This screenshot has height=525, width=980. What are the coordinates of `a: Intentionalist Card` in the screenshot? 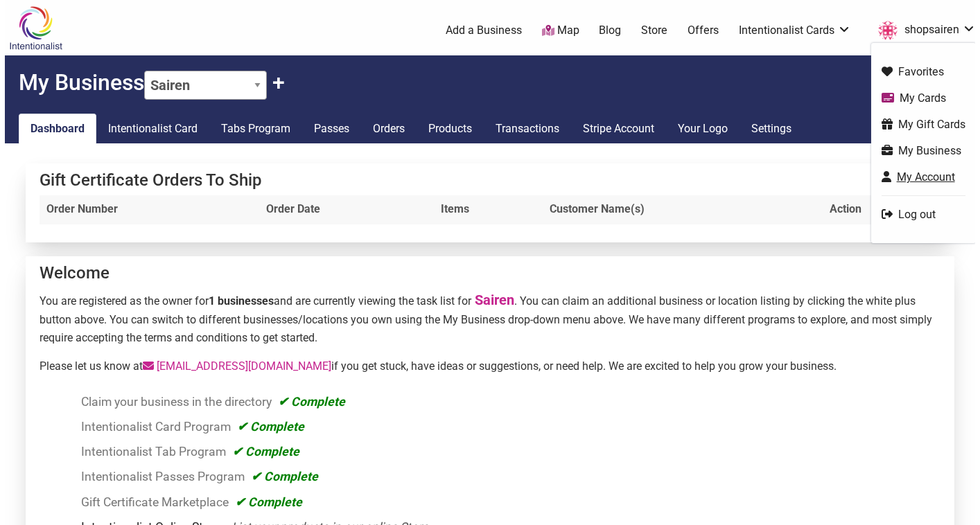 It's located at (152, 129).